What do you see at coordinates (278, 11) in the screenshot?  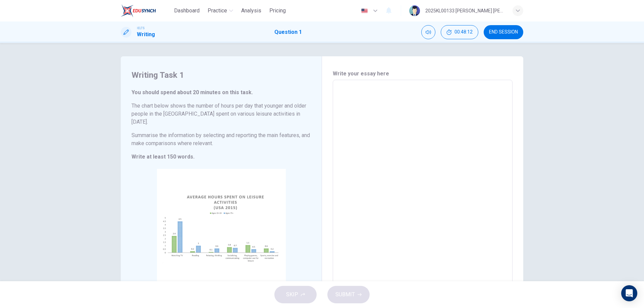 I see `span: Pricing` at bounding box center [278, 11].